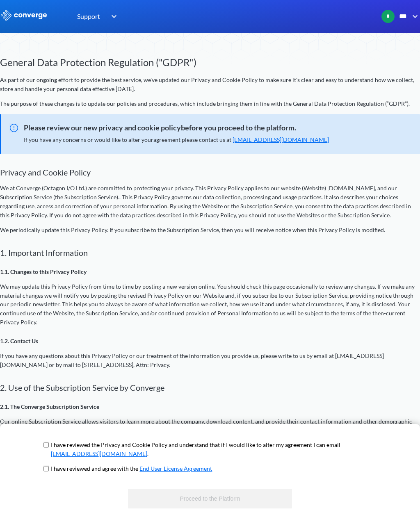 The image size is (420, 515). Describe the element at coordinates (206, 128) in the screenshot. I see `span: Please review our new privacy and cookie policybefore you proceed to the platform.` at that location.